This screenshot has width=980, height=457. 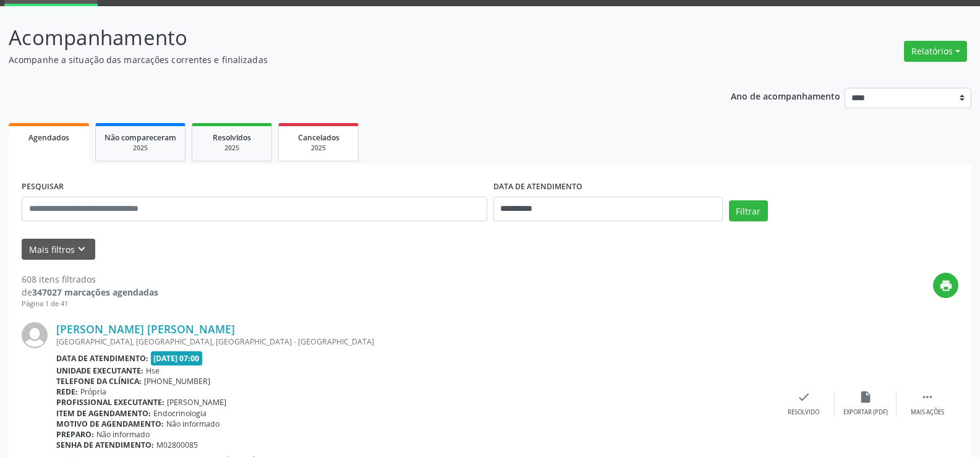 What do you see at coordinates (43, 187) in the screenshot?
I see `label: PESQUISAR` at bounding box center [43, 187].